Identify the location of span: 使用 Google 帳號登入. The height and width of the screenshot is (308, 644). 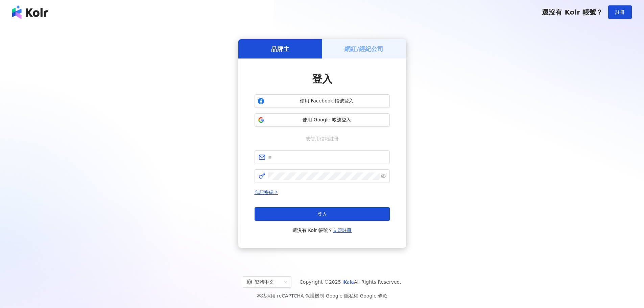
(327, 120).